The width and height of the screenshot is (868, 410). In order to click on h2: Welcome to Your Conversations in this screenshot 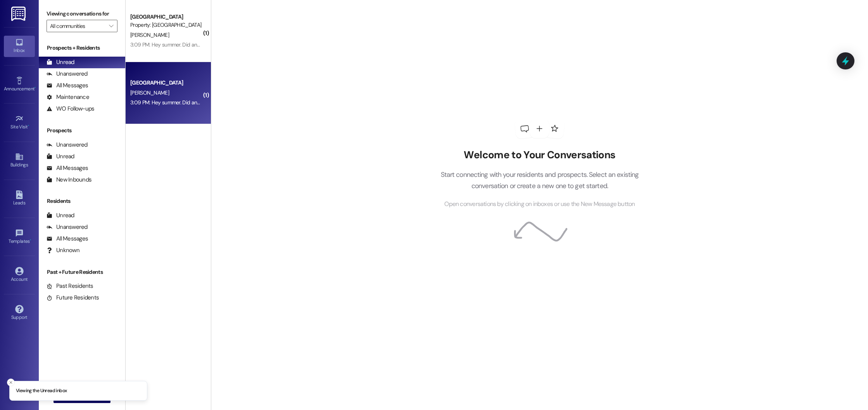, I will do `click(540, 155)`.